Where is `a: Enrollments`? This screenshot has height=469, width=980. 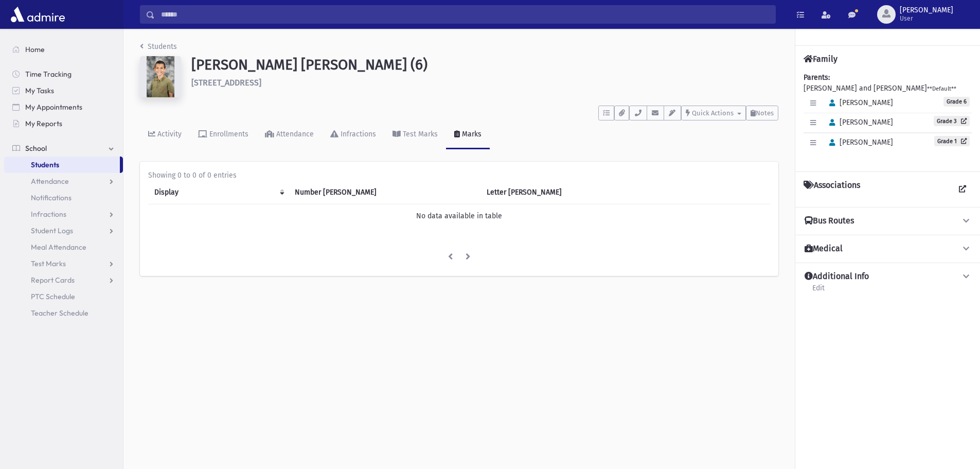
a: Enrollments is located at coordinates (223, 135).